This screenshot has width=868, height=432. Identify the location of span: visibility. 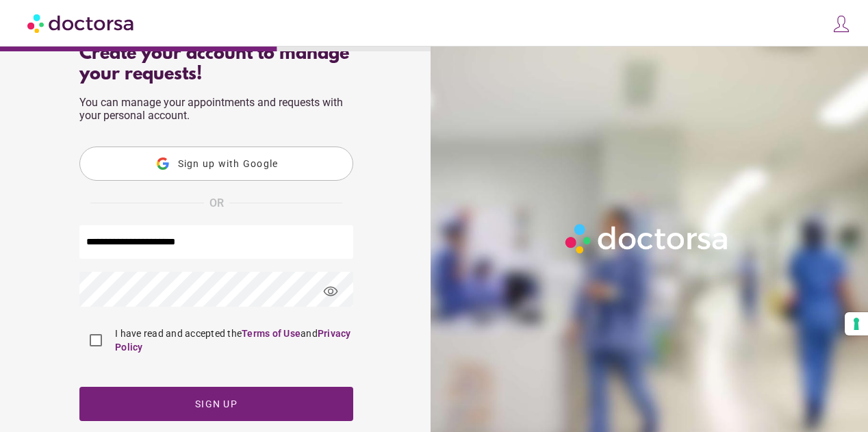
(331, 292).